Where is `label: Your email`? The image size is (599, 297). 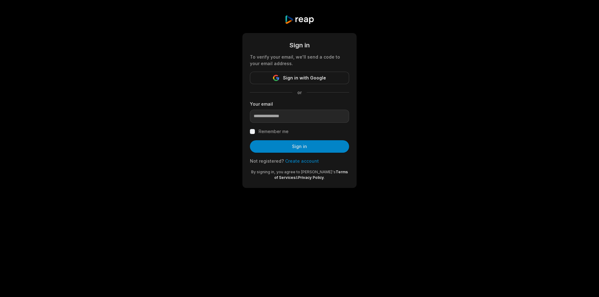 label: Your email is located at coordinates (299, 104).